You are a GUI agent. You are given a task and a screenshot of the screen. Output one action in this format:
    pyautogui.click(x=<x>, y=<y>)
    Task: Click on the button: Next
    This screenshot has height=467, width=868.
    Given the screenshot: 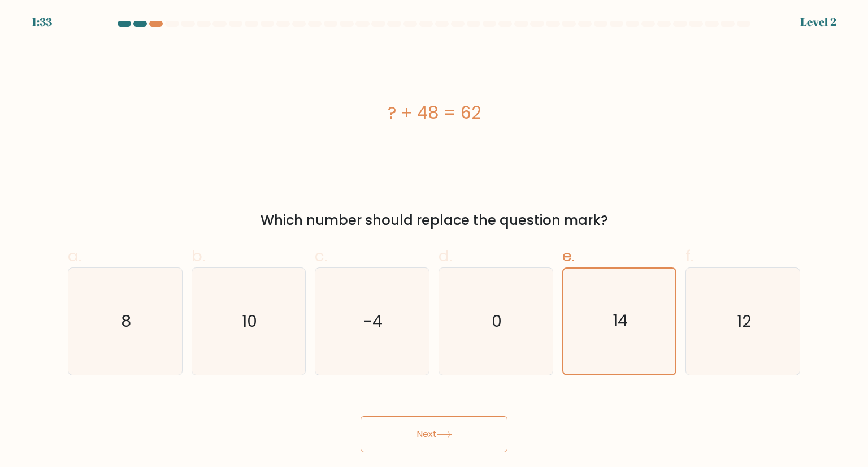 What is the action you would take?
    pyautogui.click(x=434, y=434)
    